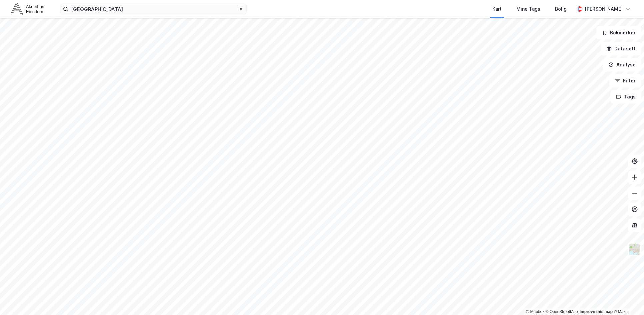  What do you see at coordinates (634, 249) in the screenshot?
I see `img: Z` at bounding box center [634, 249].